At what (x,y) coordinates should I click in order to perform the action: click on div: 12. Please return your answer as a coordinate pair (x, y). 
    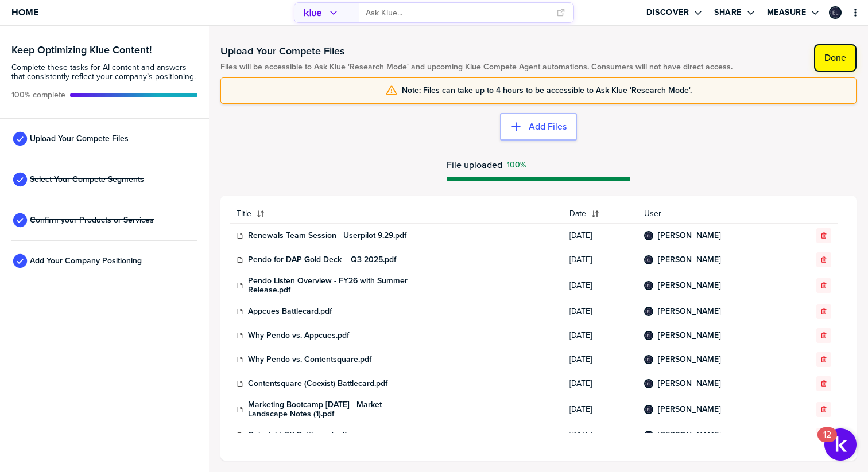
    Looking at the image, I should click on (827, 442).